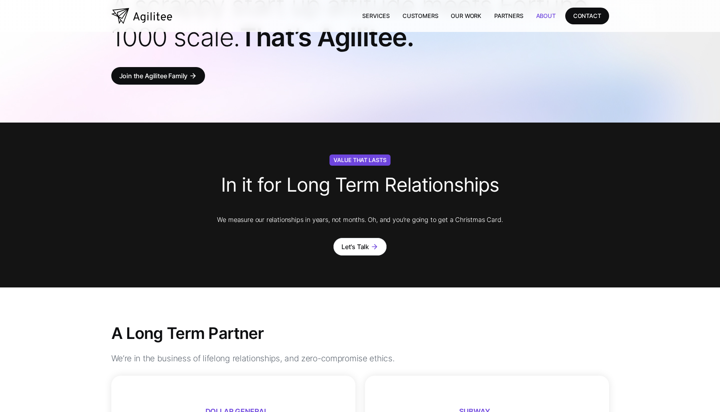  I want to click on div: Value That Lasts, so click(360, 160).